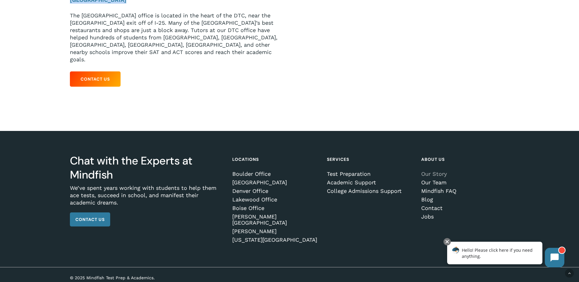 This screenshot has width=579, height=282. What do you see at coordinates (275, 191) in the screenshot?
I see `a: Denver Office` at bounding box center [275, 191].